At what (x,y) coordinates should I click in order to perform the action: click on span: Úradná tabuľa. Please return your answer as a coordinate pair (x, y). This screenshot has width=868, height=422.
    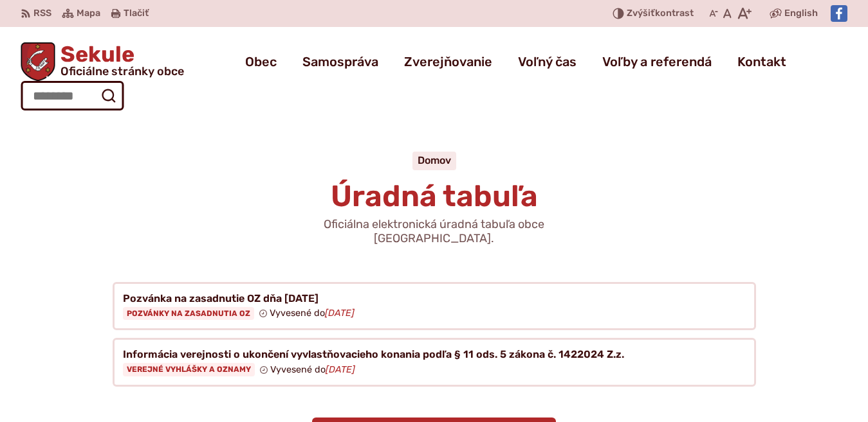
    Looking at the image, I should click on (434, 196).